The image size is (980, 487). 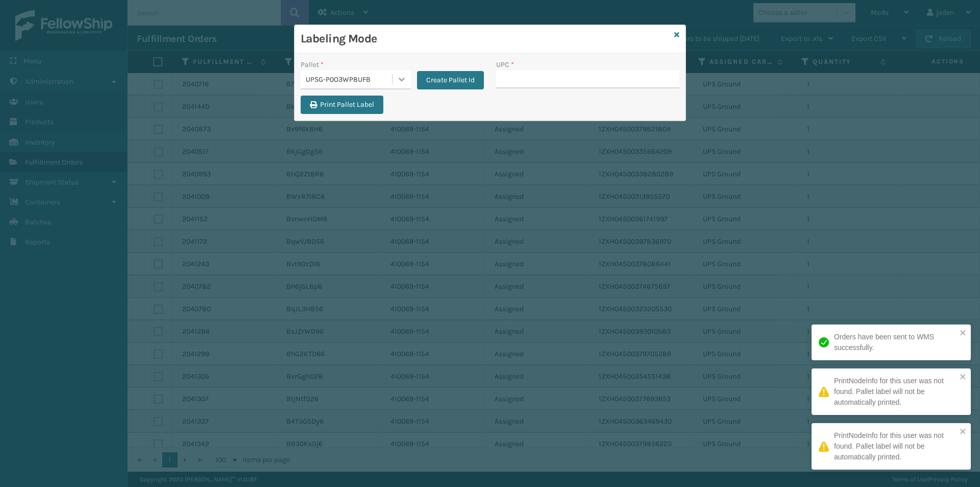 I want to click on div: Orders have been sent to WMS successfully., so click(x=895, y=342).